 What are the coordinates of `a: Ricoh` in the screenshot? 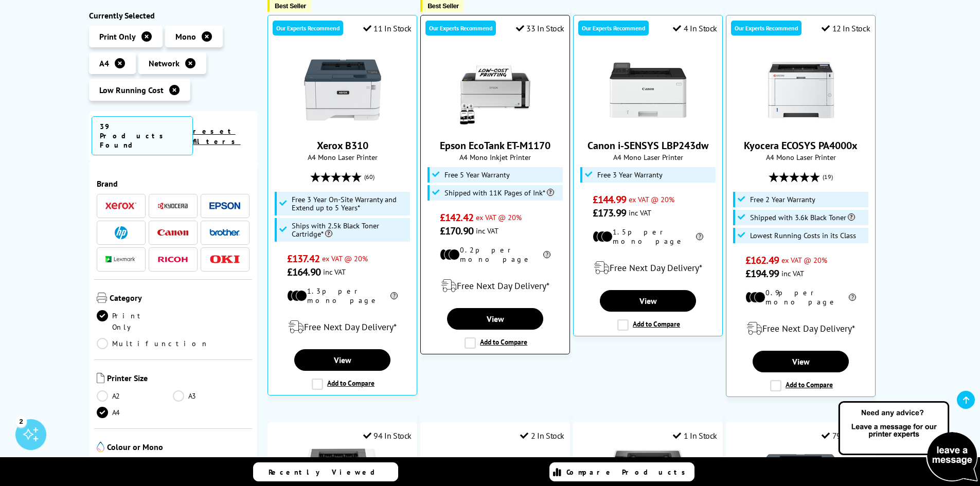 It's located at (173, 259).